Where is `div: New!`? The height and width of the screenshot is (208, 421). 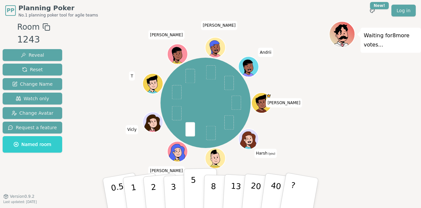 div: New! is located at coordinates (380, 6).